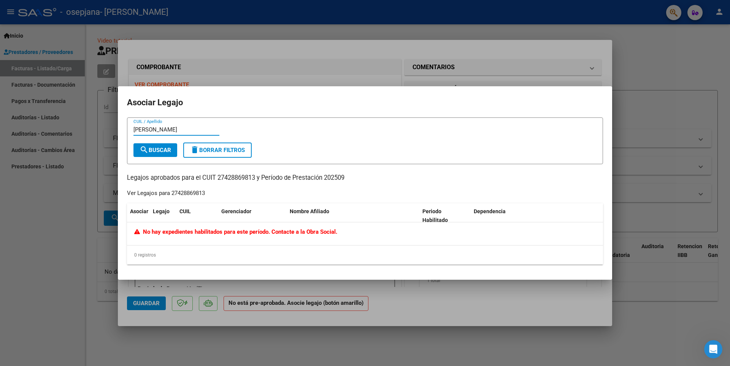 This screenshot has width=730, height=366. What do you see at coordinates (435, 216) in the screenshot?
I see `span: Periodo Habilitado` at bounding box center [435, 216].